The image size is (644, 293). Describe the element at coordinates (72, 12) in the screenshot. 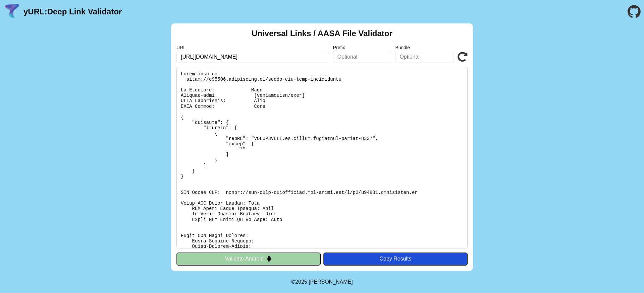

I see `a: yURL:Deep Link Validator` at that location.